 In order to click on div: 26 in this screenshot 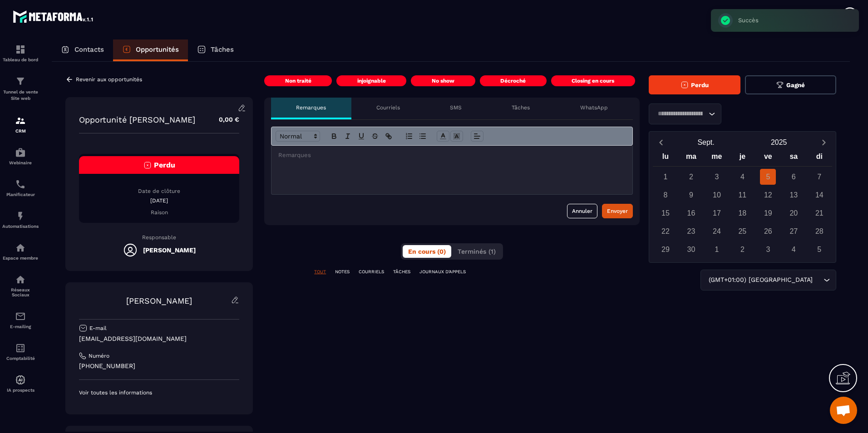, I will do `click(768, 231)`.